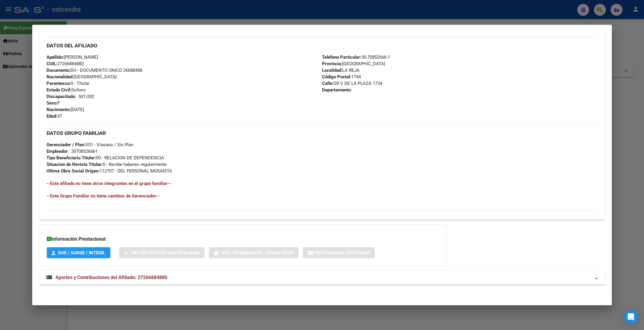 The width and height of the screenshot is (644, 330). Describe the element at coordinates (58, 83) in the screenshot. I see `strong: Parentesco:` at that location.